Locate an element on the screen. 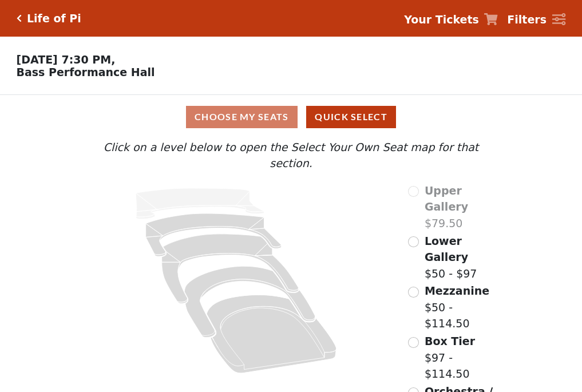  h5: Life of Pi is located at coordinates (54, 18).